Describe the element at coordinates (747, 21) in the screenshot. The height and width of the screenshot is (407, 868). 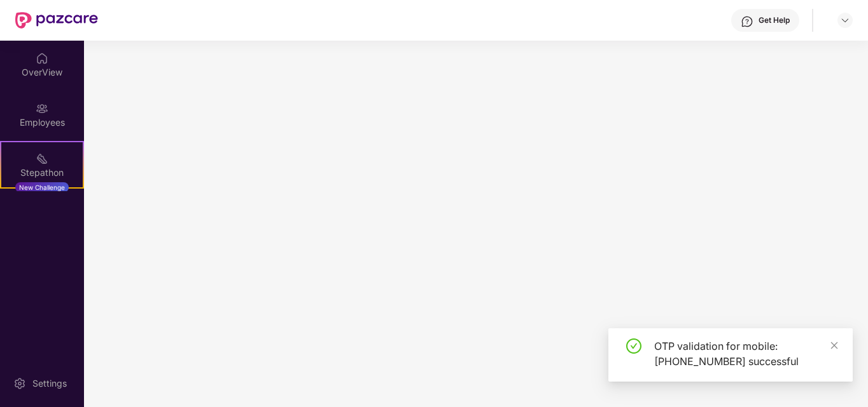
I see `img: svg+xml;base64,PHN2ZyBpZD0iSGVscC0zMngzMiIgeG1sbnM9Imh0dHA6Ly93d3cudzMub3JnLzIwMDAvc3ZnIiB3aWR0aD...` at that location.